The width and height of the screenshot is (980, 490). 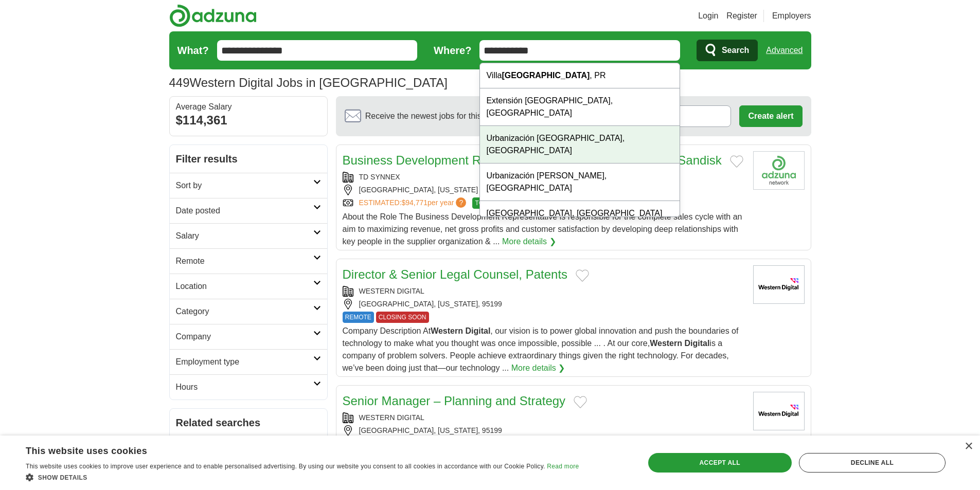 I want to click on img: Company logo, so click(x=779, y=170).